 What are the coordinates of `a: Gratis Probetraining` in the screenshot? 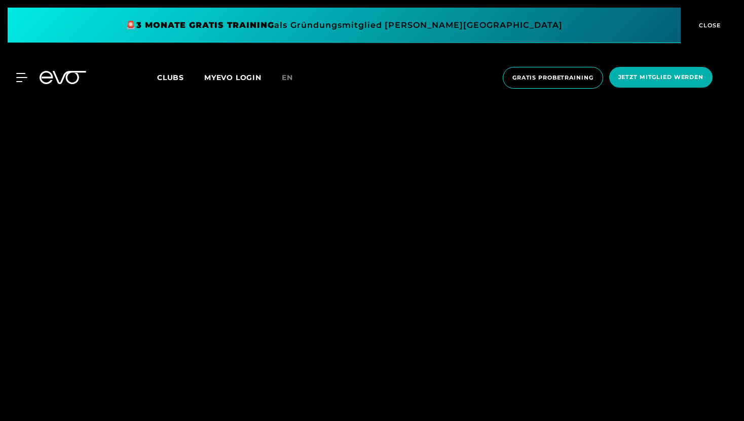 It's located at (553, 78).